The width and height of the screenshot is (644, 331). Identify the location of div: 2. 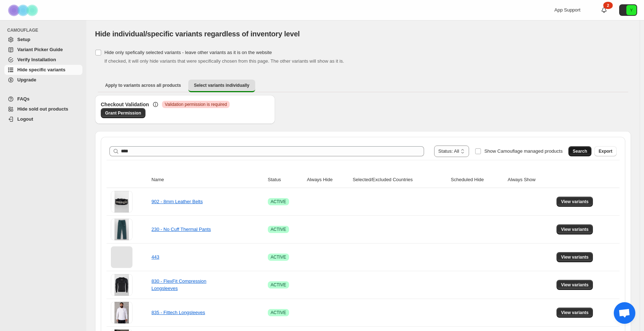
(608, 5).